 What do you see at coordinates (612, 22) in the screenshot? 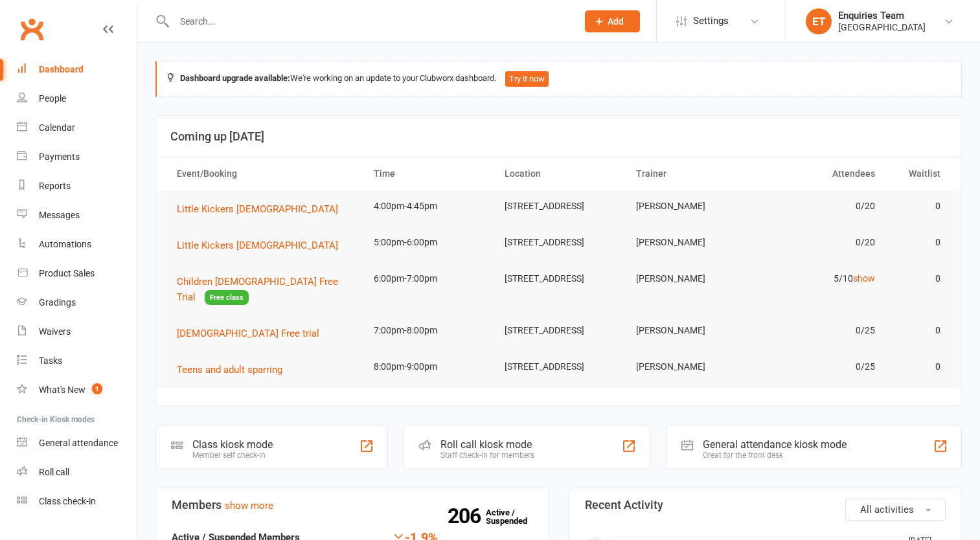
I see `button: Add` at bounding box center [612, 22].